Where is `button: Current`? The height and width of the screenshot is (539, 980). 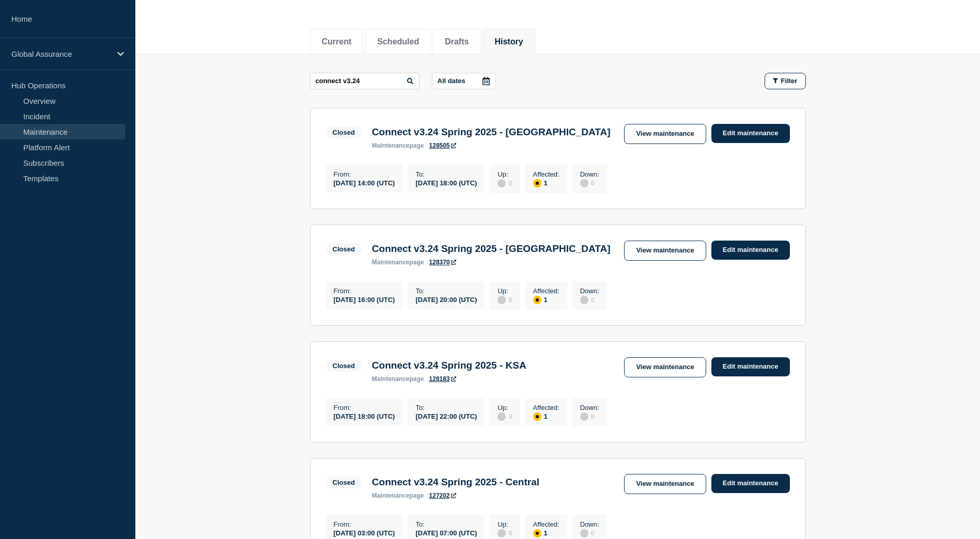
button: Current is located at coordinates (337, 42).